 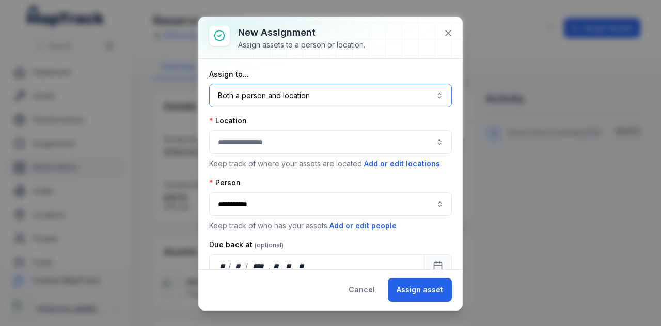 I want to click on button: Both a person and location, so click(x=331, y=96).